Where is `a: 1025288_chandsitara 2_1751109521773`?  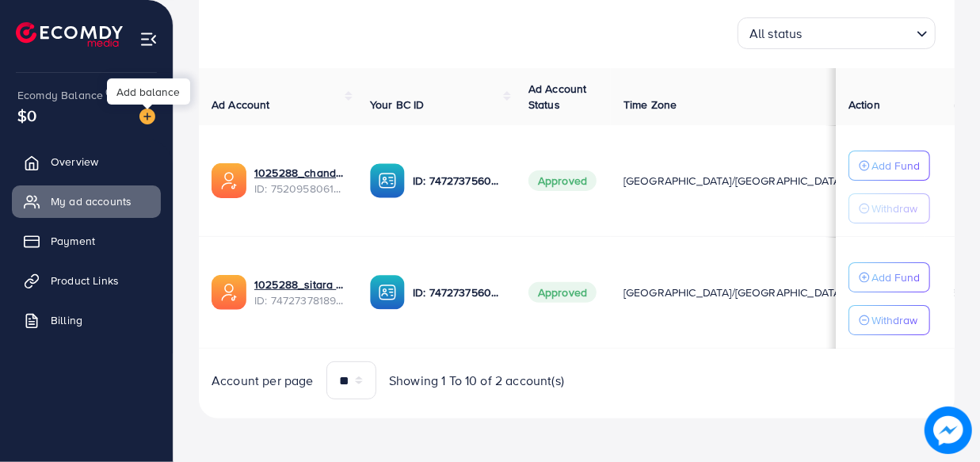
a: 1025288_chandsitara 2_1751109521773 is located at coordinates (300, 172).